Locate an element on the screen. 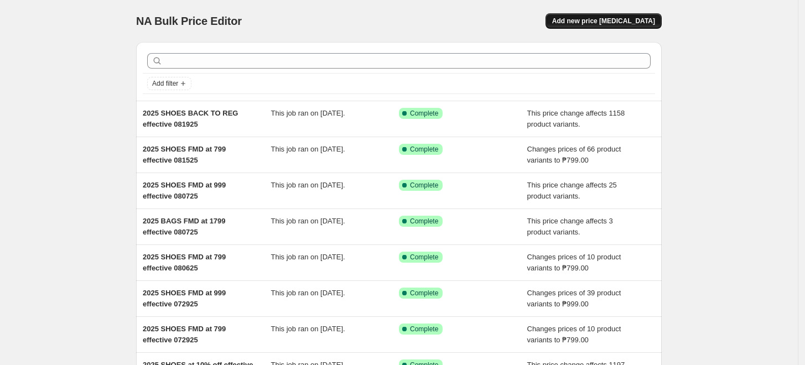 This screenshot has width=805, height=365. span: Changes prices of 39 product variants to ₱999.00 is located at coordinates (574, 298).